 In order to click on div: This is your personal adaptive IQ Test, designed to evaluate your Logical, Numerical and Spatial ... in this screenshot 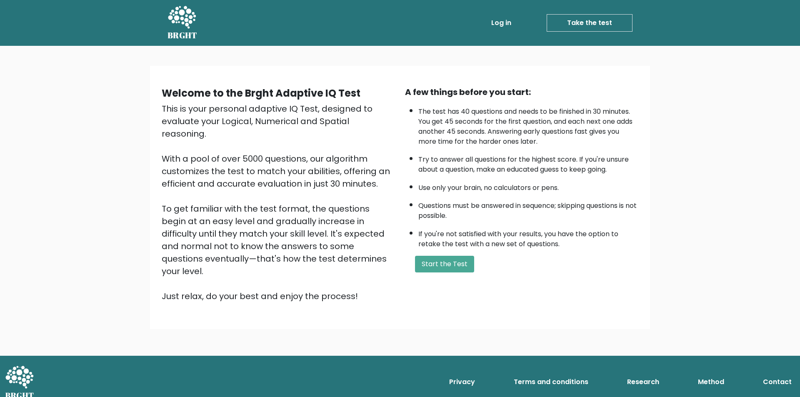, I will do `click(278, 203)`.